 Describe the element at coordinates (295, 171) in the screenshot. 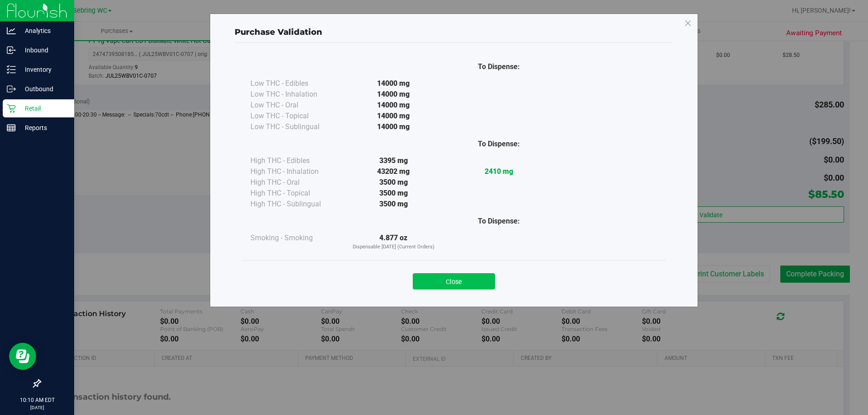

I see `div: High THC - Inhalation` at that location.